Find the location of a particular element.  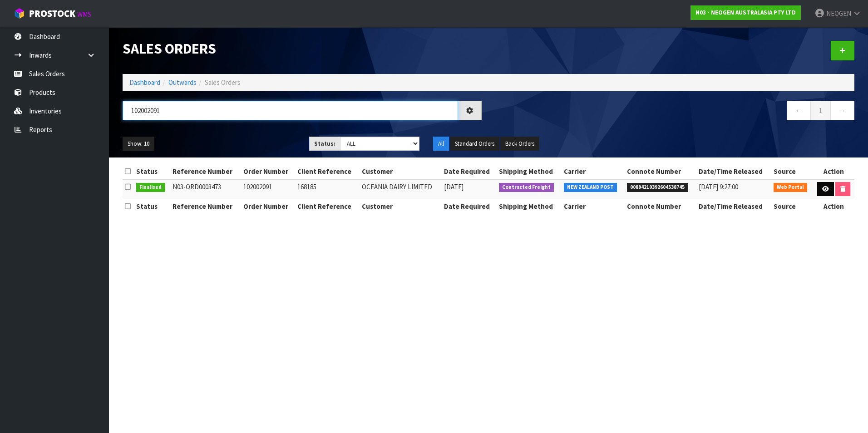

span: 00894210392604538745 is located at coordinates (657, 187).